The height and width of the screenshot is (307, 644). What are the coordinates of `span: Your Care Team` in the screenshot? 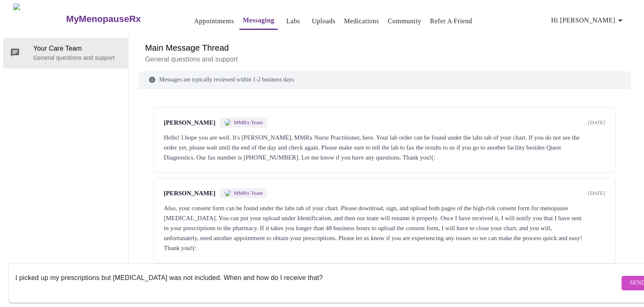 It's located at (77, 48).